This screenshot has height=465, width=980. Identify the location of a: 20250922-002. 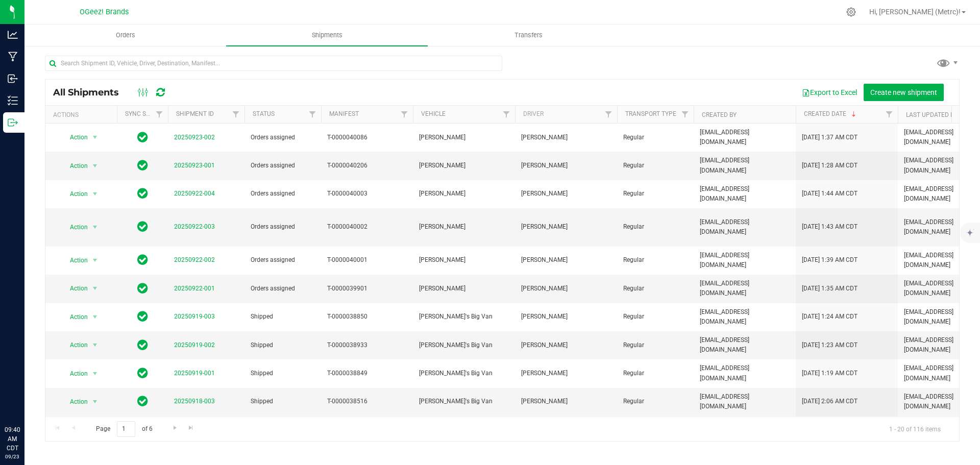
(194, 260).